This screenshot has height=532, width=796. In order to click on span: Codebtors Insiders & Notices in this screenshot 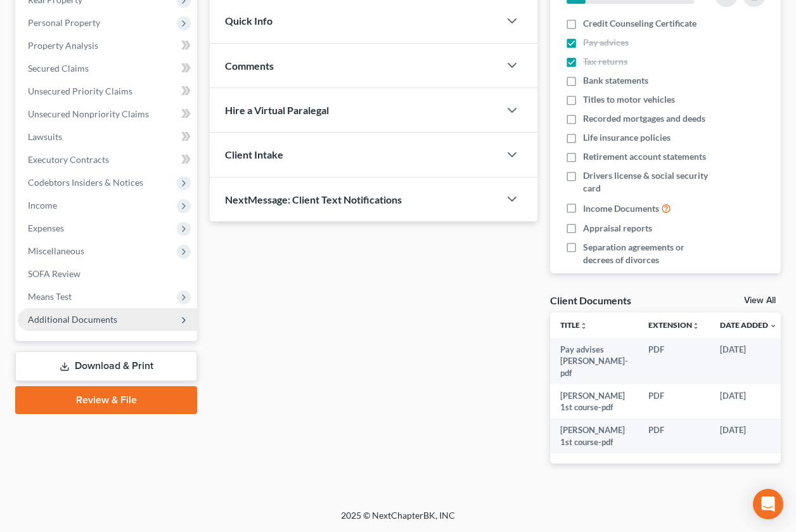, I will do `click(85, 182)`.